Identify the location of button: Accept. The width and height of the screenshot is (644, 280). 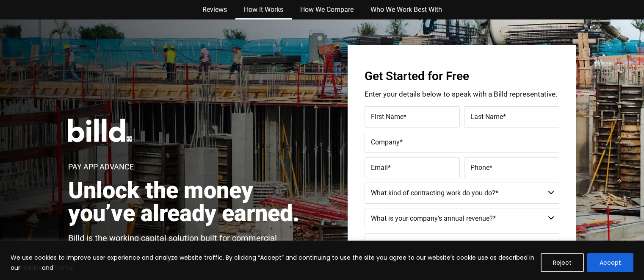
(610, 263).